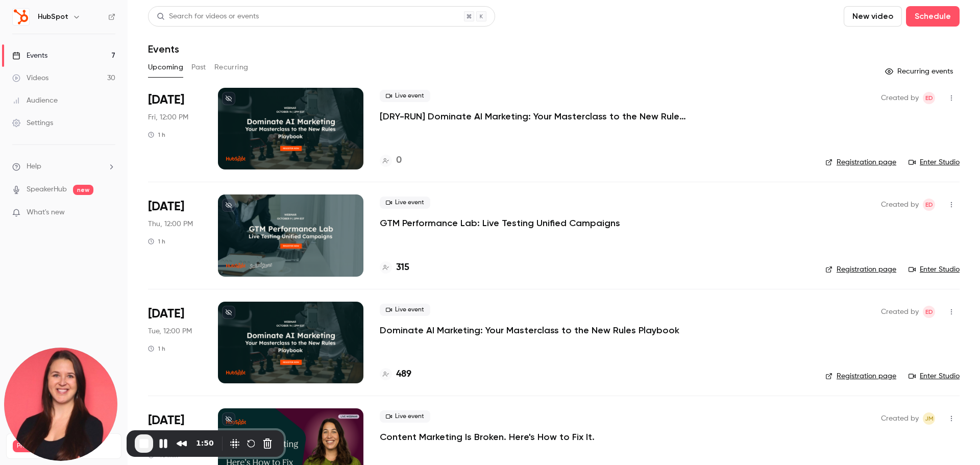  Describe the element at coordinates (175, 342) in the screenshot. I see `div: Oct 14 Tue, 2:00 PM (America/New York)` at that location.